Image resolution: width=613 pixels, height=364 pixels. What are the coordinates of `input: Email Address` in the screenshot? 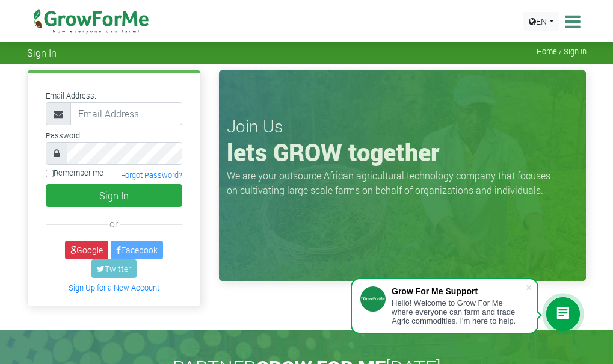 It's located at (126, 113).